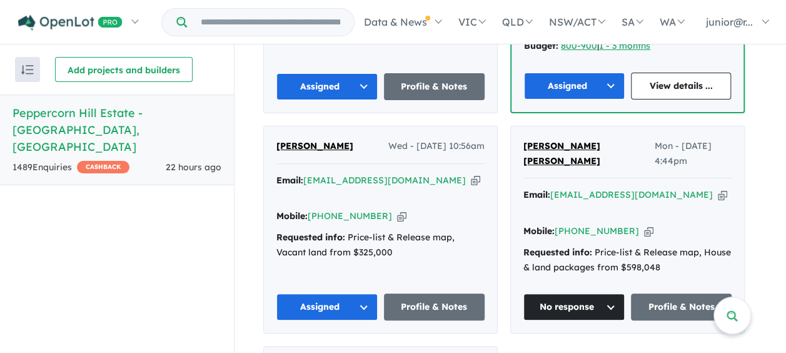 This screenshot has width=786, height=353. Describe the element at coordinates (28, 69) in the screenshot. I see `img: sort.svg` at that location.